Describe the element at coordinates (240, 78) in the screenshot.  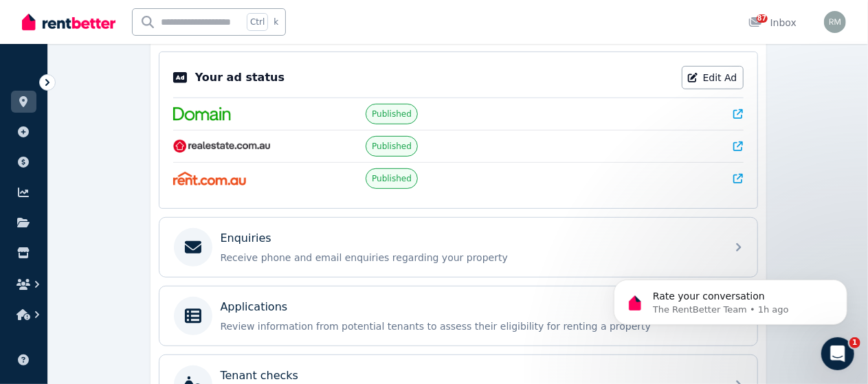
I see `p: Your ad status` at that location.